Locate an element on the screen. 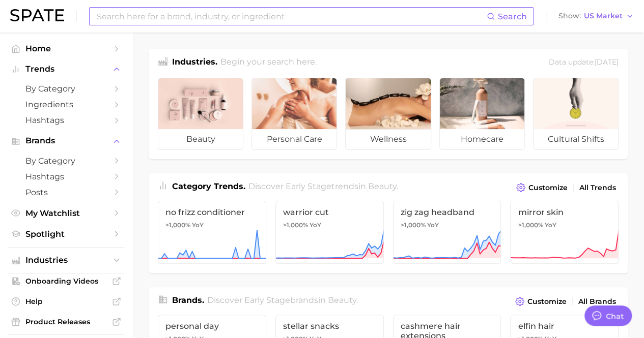 The image size is (644, 338). span: elfin hair is located at coordinates (564, 326).